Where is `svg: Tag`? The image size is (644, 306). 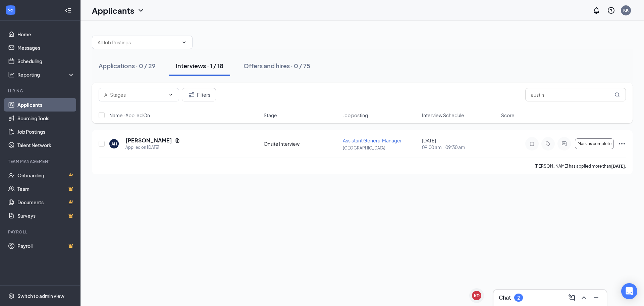 svg: Tag is located at coordinates (548, 144).